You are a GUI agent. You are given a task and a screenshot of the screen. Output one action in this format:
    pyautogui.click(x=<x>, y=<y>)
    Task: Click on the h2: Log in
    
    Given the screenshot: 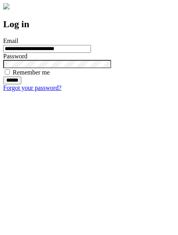 What is the action you would take?
    pyautogui.click(x=89, y=24)
    